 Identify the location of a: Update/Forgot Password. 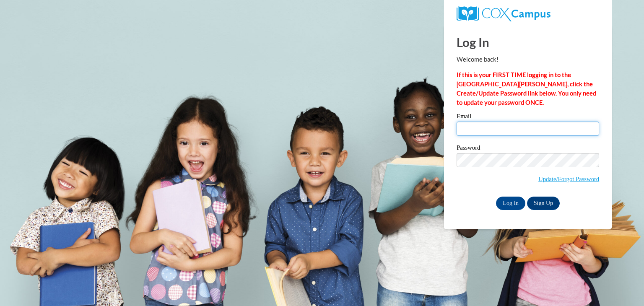
(569, 179).